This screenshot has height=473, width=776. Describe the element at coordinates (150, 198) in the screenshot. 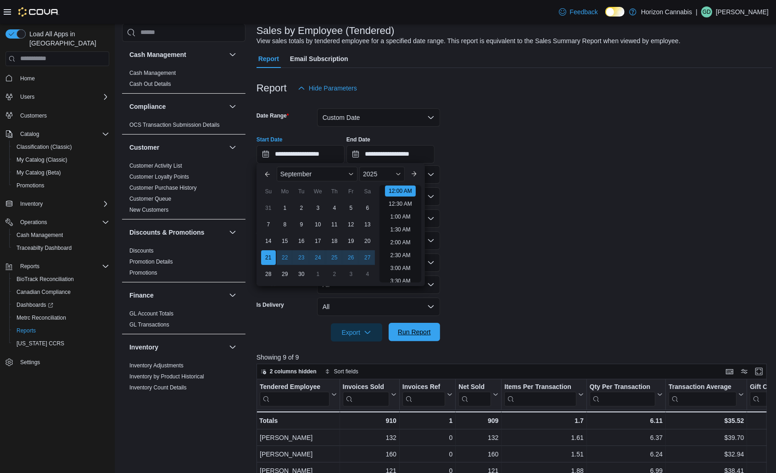

I see `a: Customer Queue` at that location.